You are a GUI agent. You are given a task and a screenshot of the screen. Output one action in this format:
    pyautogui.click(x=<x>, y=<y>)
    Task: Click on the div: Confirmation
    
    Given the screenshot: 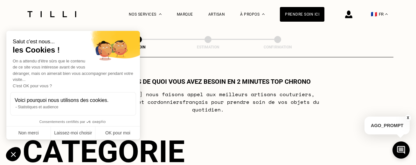 What is the action you would take?
    pyautogui.click(x=278, y=47)
    